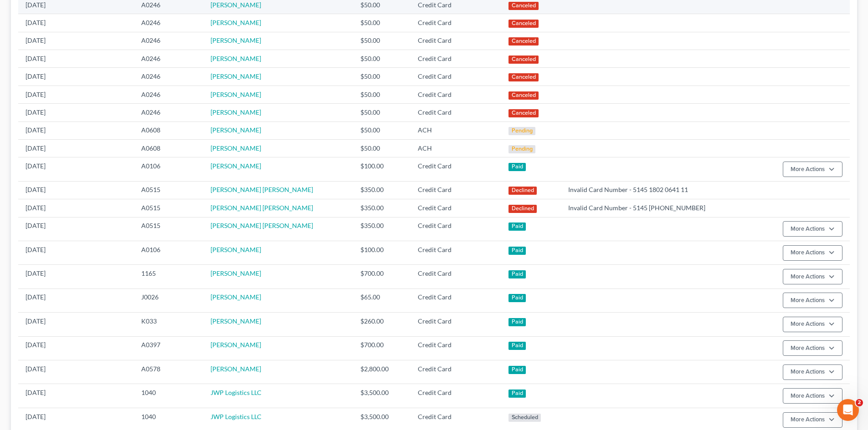  Describe the element at coordinates (168, 396) in the screenshot. I see `td: 1040` at that location.